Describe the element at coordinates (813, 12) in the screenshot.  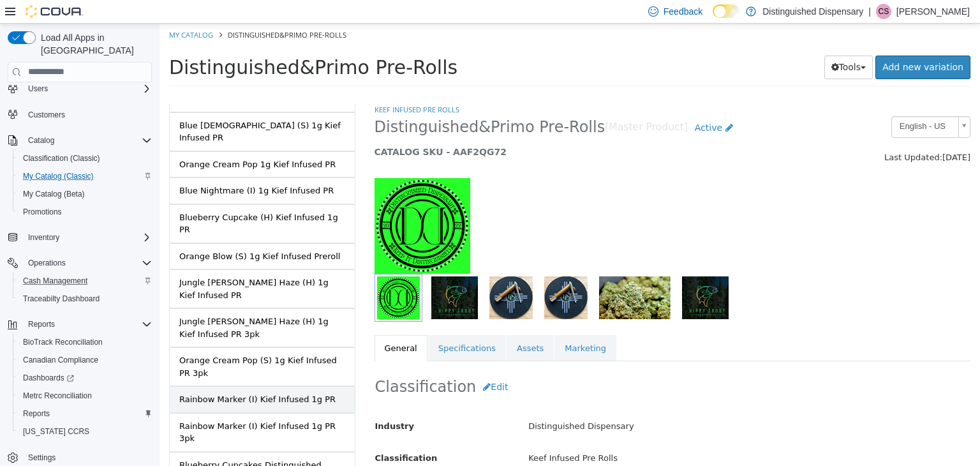
I see `p: Distinguished Dispensary` at that location.